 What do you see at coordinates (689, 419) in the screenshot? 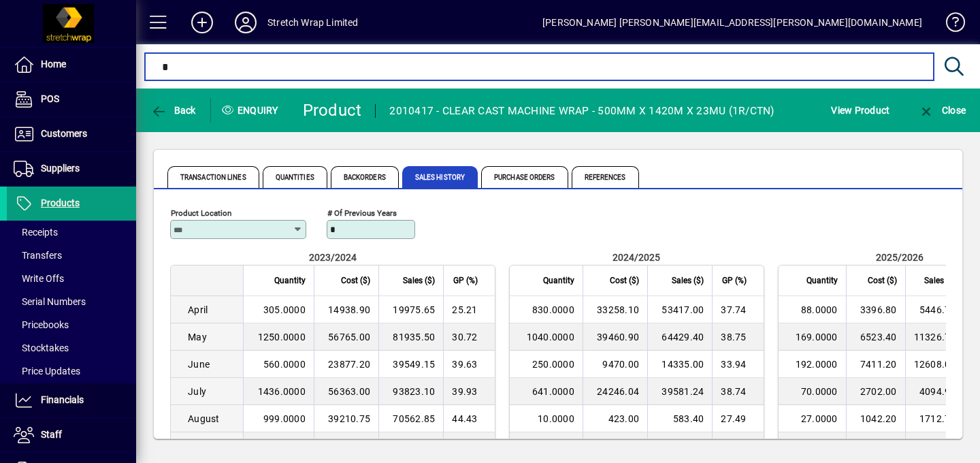
I see `span: 583.40` at bounding box center [689, 419].